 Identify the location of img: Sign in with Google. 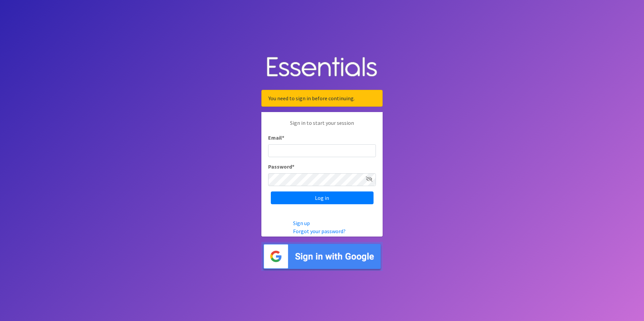
(322, 256).